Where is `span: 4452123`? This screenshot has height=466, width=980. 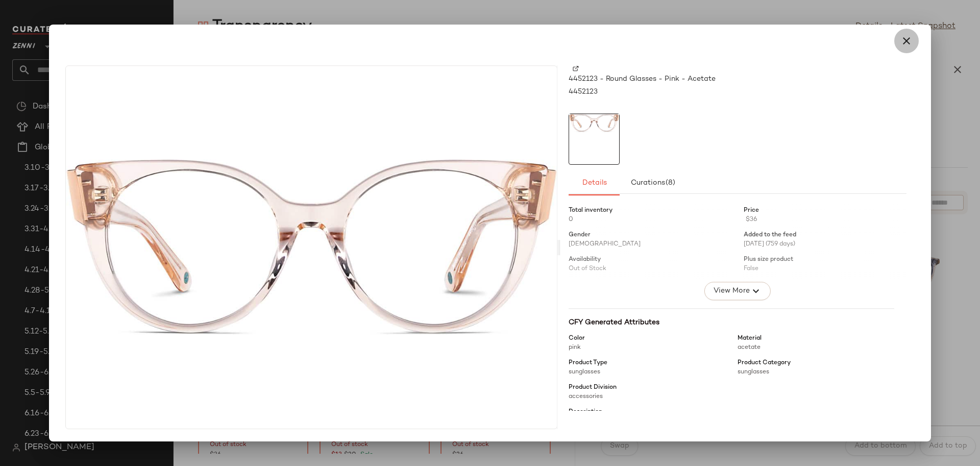
span: 4452123 is located at coordinates (583, 91).